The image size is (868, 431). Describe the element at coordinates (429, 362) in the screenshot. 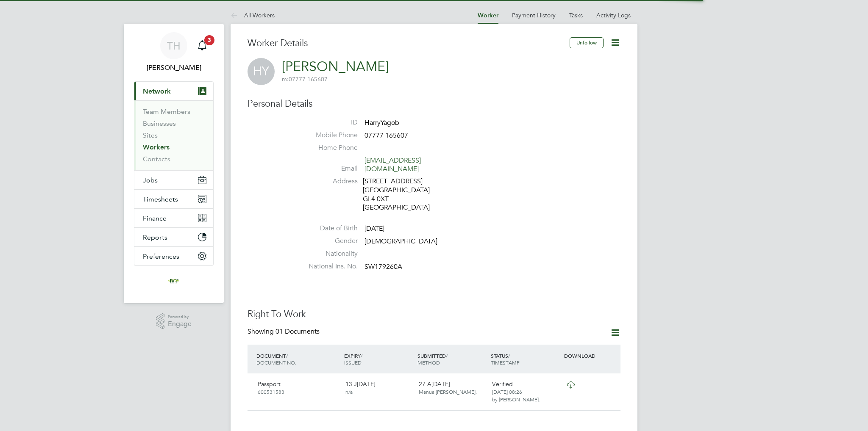

I see `span: METHOD` at that location.